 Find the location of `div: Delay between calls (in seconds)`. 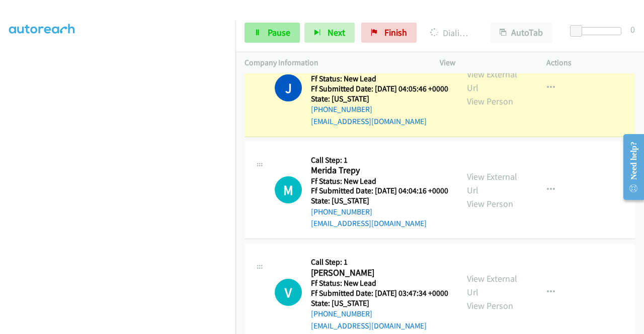

div: Delay between calls (in seconds) is located at coordinates (599, 31).